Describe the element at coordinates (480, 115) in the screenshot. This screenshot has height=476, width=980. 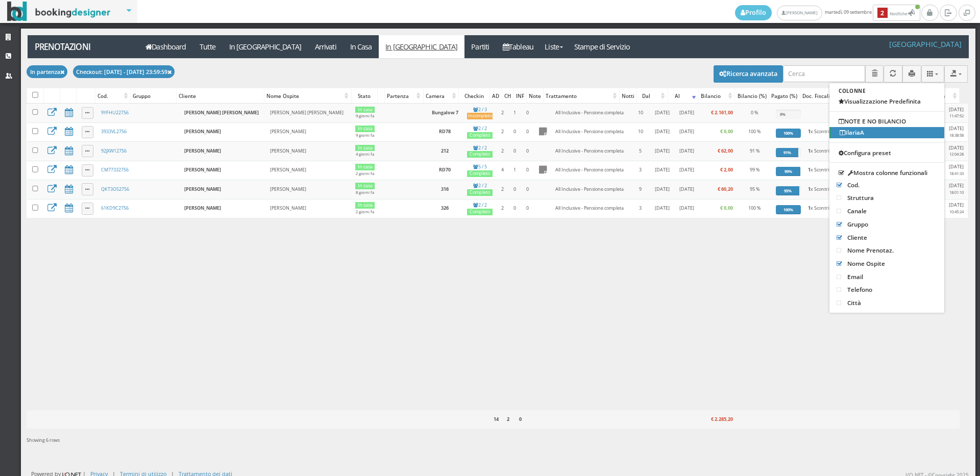
I see `div: Incompleto` at that location.